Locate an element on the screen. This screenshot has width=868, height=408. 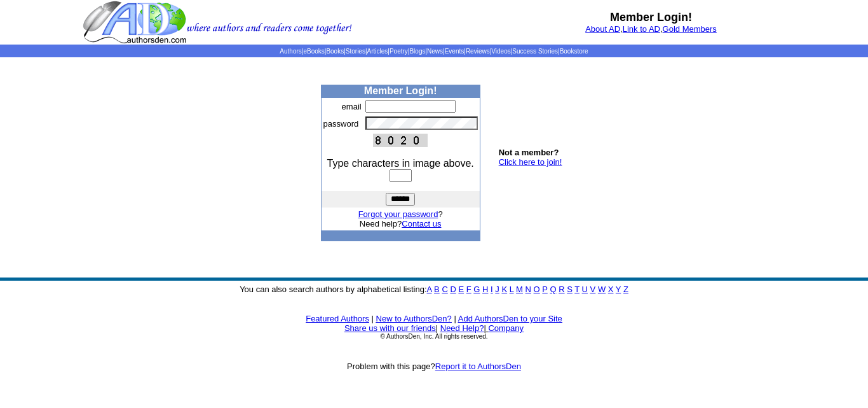
a: C is located at coordinates (444, 289).